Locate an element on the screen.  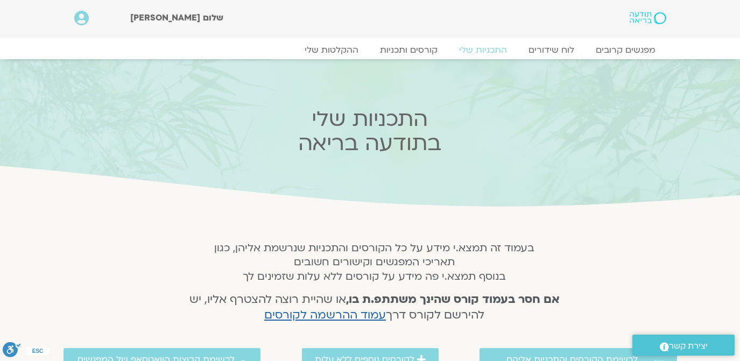
nav: Menu is located at coordinates (370, 50).